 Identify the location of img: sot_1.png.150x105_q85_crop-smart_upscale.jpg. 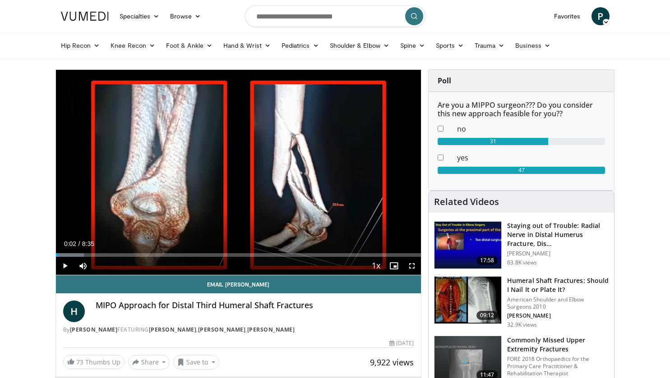
(468, 300).